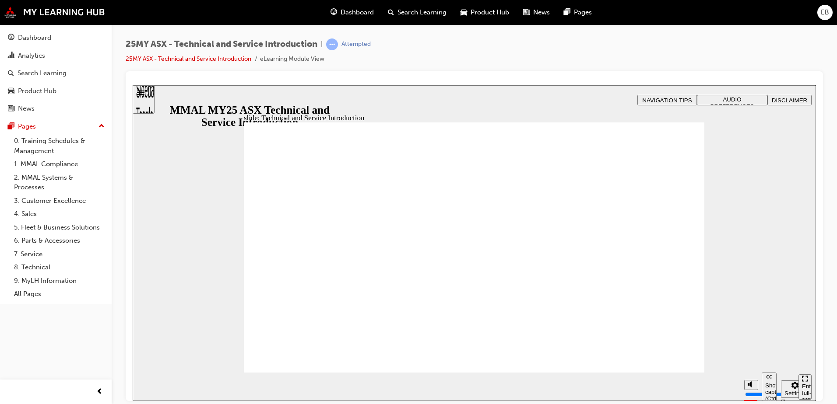  Describe the element at coordinates (662, 308) in the screenshot. I see `div: Settings` at that location.